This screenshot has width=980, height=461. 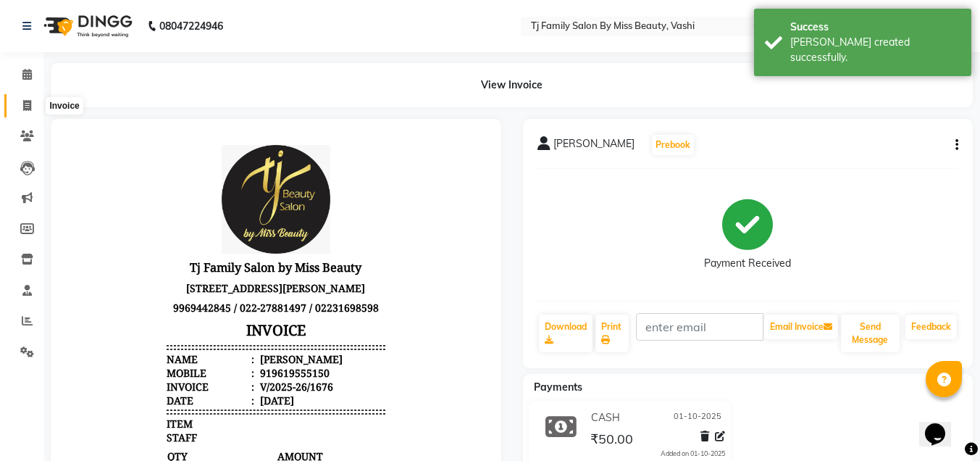 What do you see at coordinates (145, 225) in the screenshot?
I see `div: Name` at bounding box center [145, 225].